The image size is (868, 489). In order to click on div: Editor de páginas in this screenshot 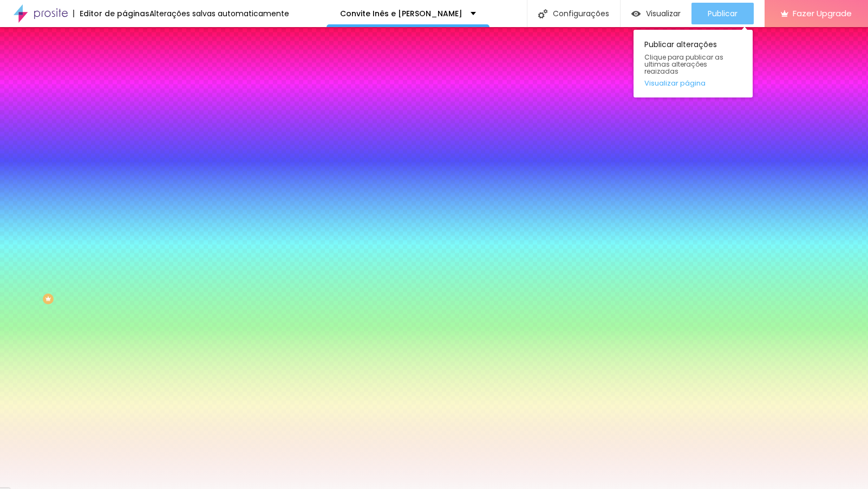, I will do `click(111, 14)`.